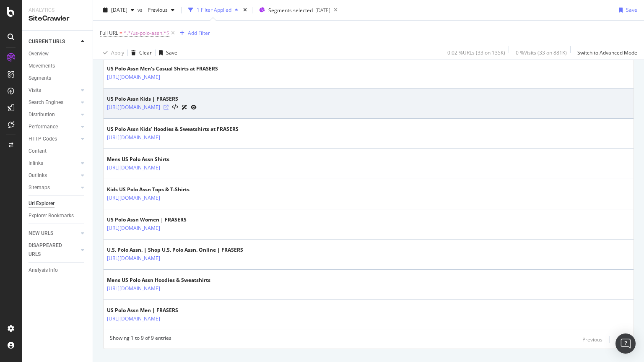 Image resolution: width=644 pixels, height=362 pixels. Describe the element at coordinates (175, 107) in the screenshot. I see `button: View HTML Source` at that location.